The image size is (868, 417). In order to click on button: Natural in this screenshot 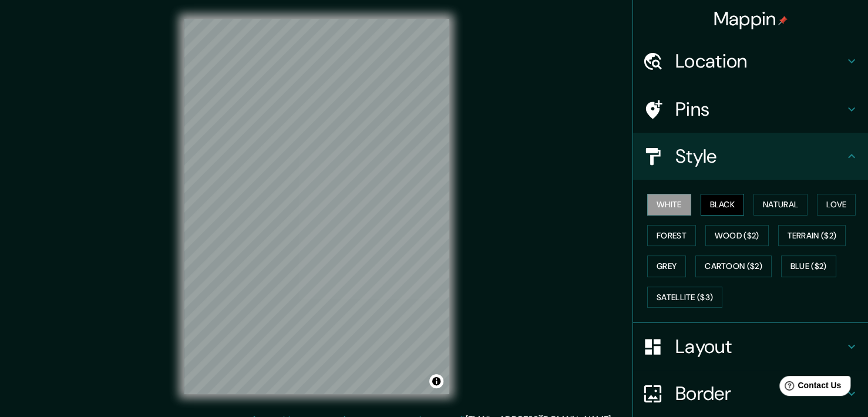, I will do `click(780, 205)`.